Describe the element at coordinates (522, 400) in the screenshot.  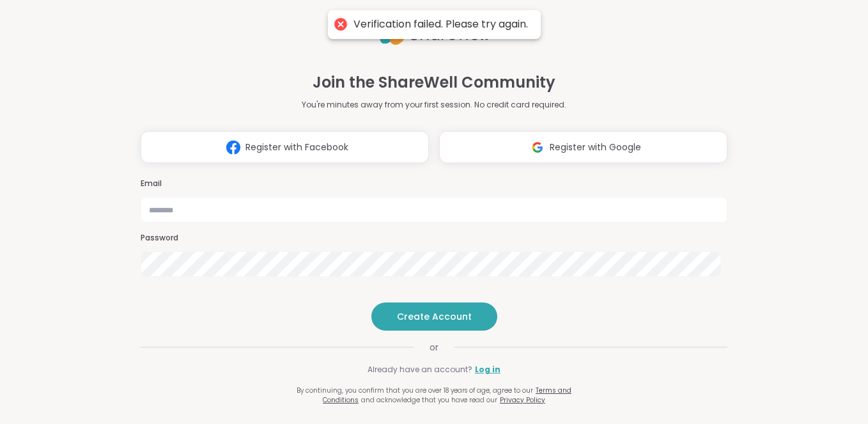
I see `a: Privacy Policy` at that location.